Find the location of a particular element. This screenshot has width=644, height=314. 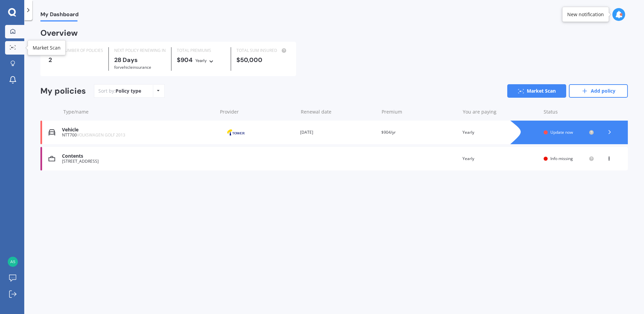

div: Market Scan is located at coordinates (46, 48).